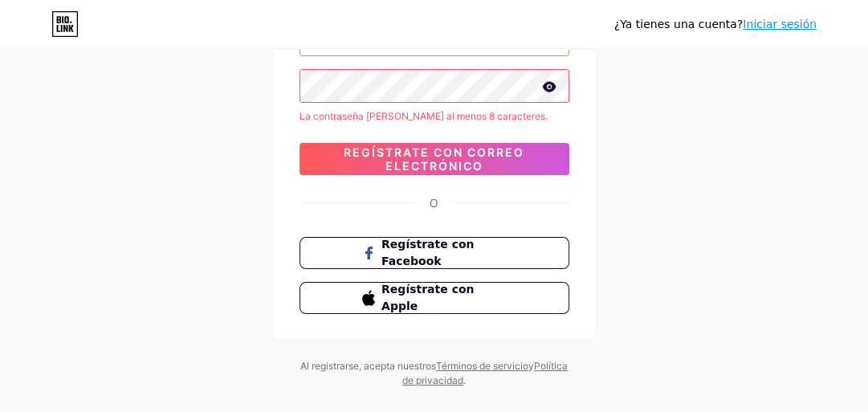 The height and width of the screenshot is (412, 868). Describe the element at coordinates (482, 365) in the screenshot. I see `font: Términos de servicio` at that location.